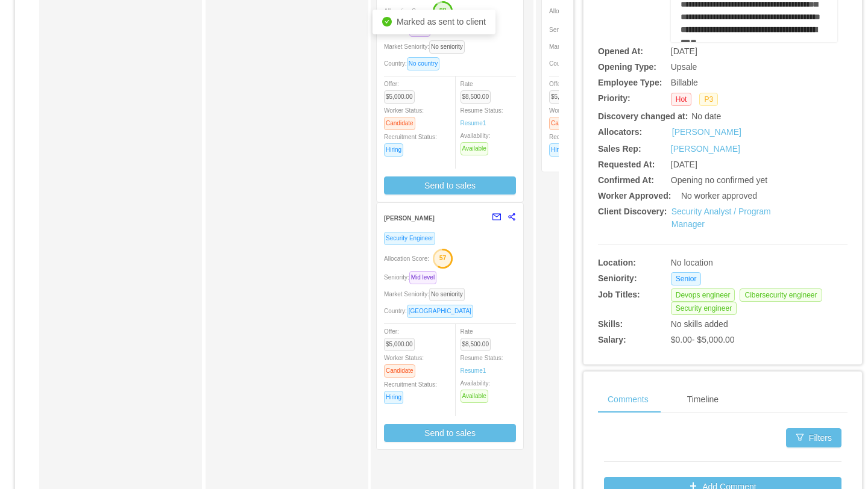 The width and height of the screenshot is (868, 489). I want to click on button: icon: filterFilters, so click(813, 438).